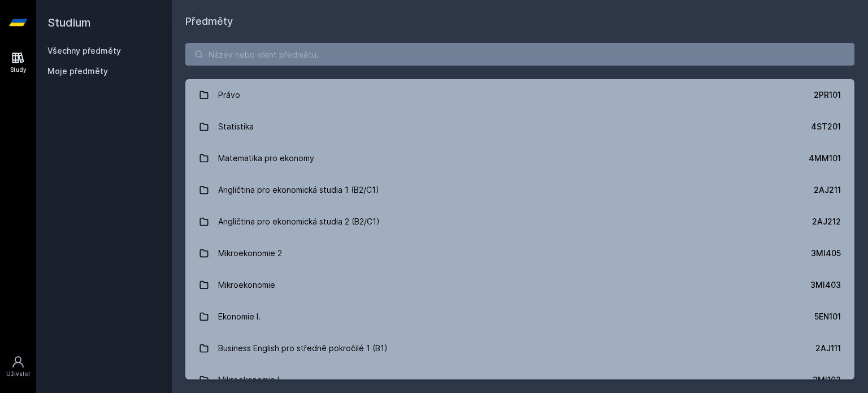  What do you see at coordinates (84, 50) in the screenshot?
I see `a: Všechny předměty` at bounding box center [84, 50].